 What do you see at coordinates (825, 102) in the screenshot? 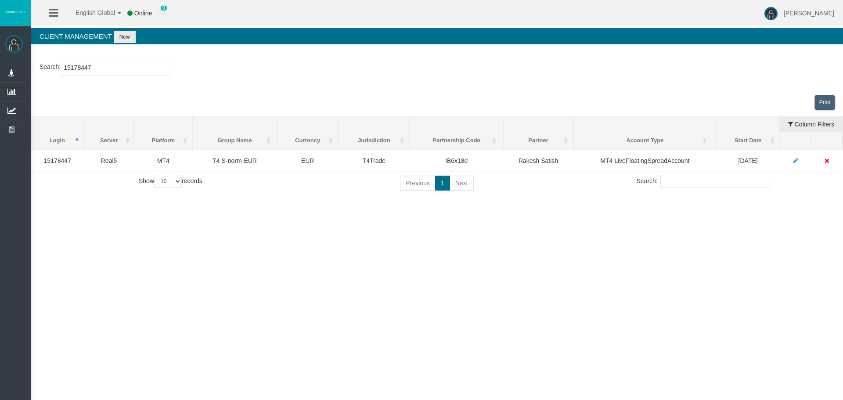
I see `span: Print` at bounding box center [825, 102].